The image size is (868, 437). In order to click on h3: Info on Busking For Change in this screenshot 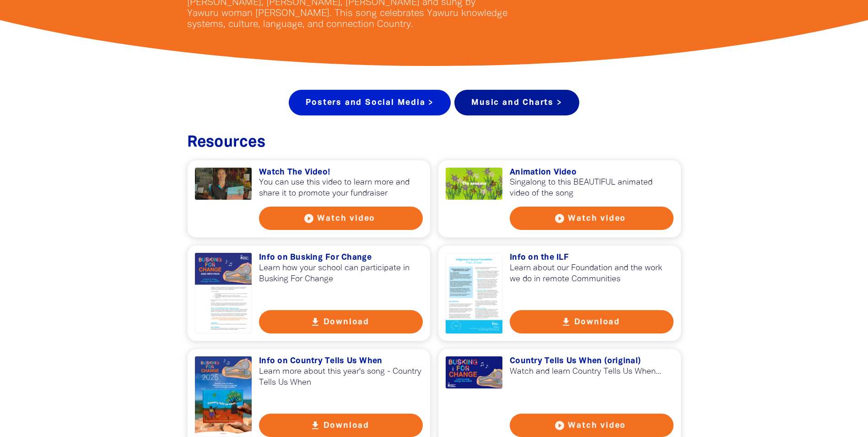, I will do `click(341, 257)`.